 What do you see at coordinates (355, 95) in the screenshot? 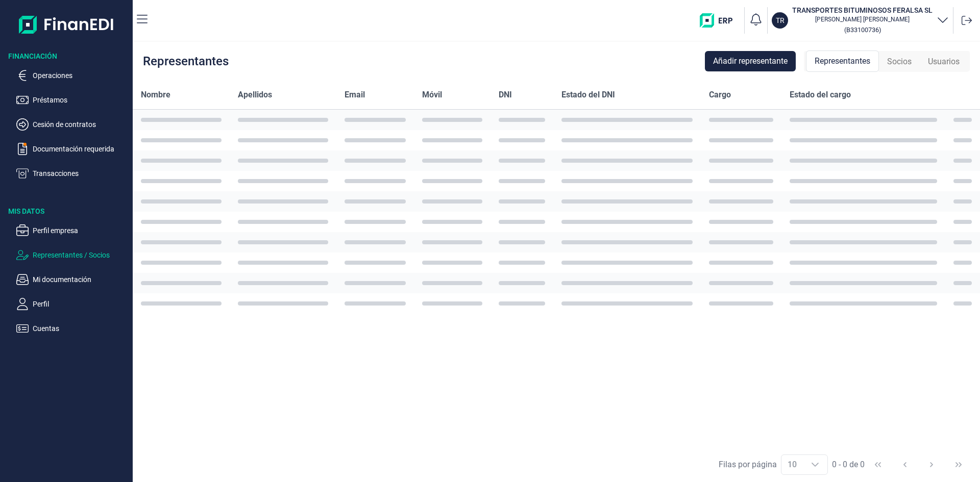
I see `span: Email` at bounding box center [355, 95].